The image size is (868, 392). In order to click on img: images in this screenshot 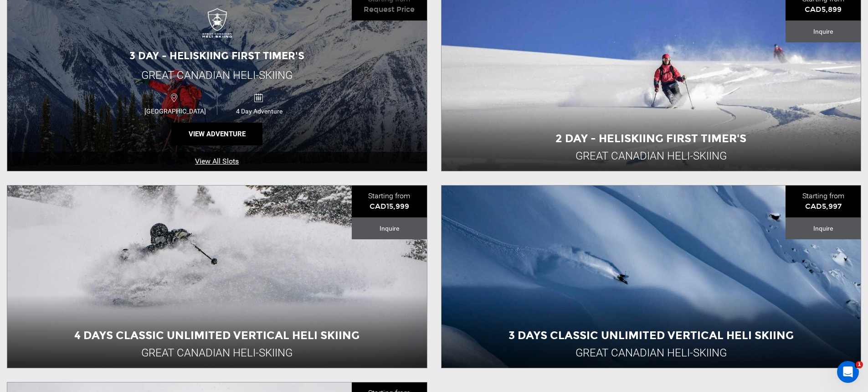, I will do `click(217, 26)`.